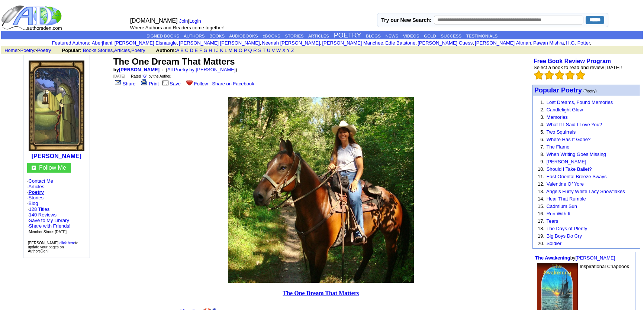 The width and height of the screenshot is (644, 310). I want to click on font: by, so click(137, 70).